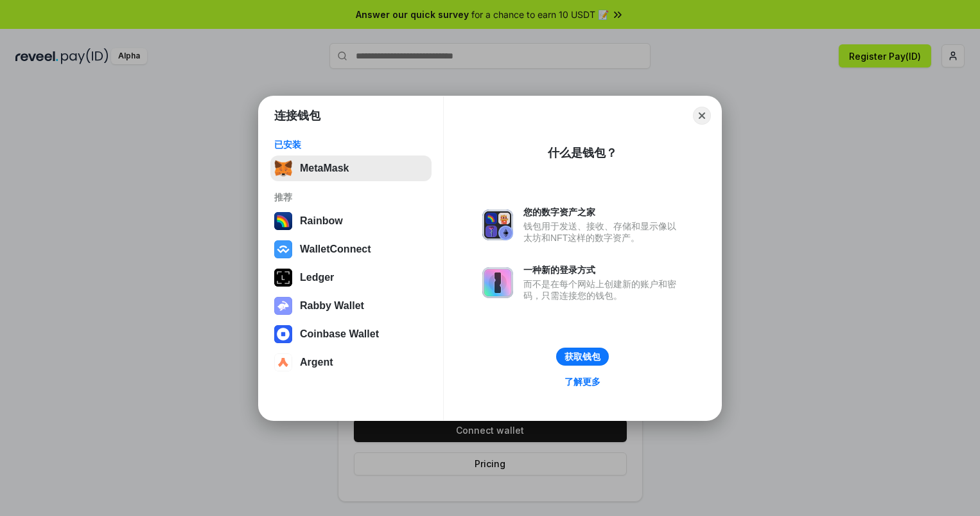  What do you see at coordinates (321, 221) in the screenshot?
I see `div: Rainbow` at bounding box center [321, 221].